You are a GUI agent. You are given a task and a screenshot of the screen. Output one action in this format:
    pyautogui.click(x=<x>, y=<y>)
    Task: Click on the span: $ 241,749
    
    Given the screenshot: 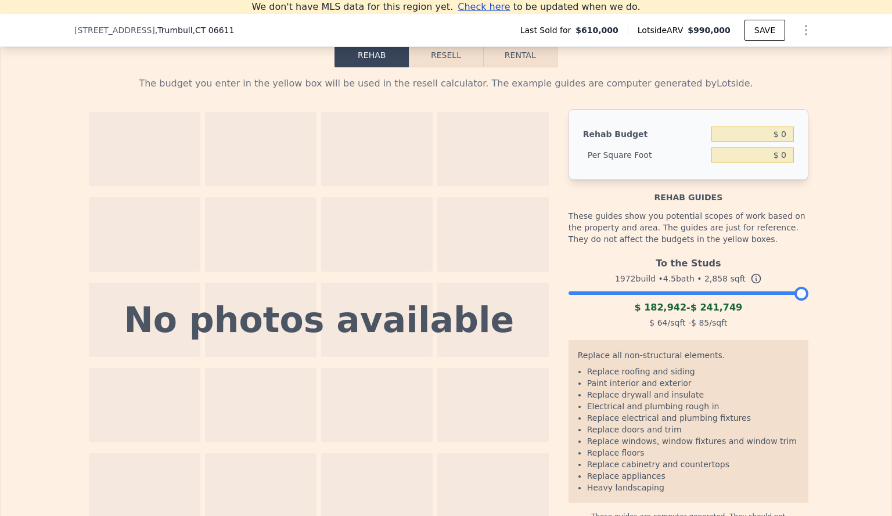 What is the action you would take?
    pyautogui.click(x=717, y=307)
    